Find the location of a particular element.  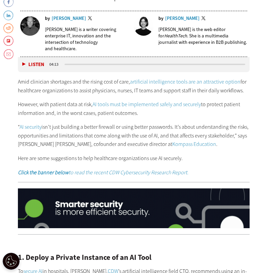

a: Click the banner belowto read the recent CDW Cybersecurity Research Report. is located at coordinates (103, 172).